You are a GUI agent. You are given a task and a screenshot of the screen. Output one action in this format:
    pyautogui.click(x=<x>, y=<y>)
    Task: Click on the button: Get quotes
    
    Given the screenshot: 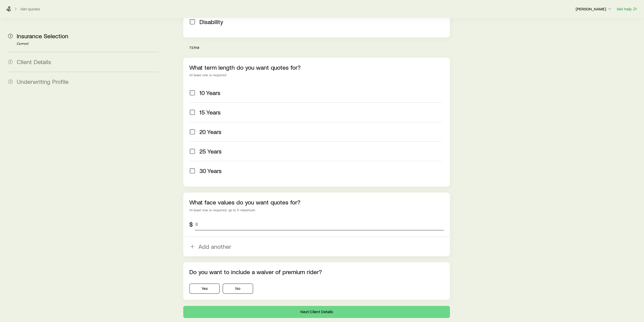 What is the action you would take?
    pyautogui.click(x=30, y=9)
    